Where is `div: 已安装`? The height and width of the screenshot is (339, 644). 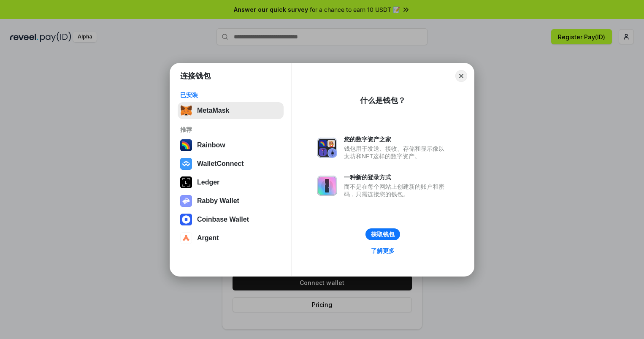 div: 已安装 is located at coordinates (231, 95).